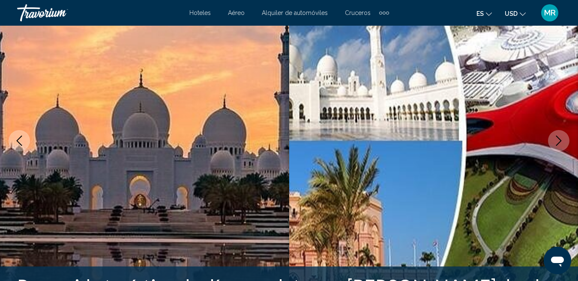 The image size is (578, 281). What do you see at coordinates (200, 13) in the screenshot?
I see `a: Hoteles` at bounding box center [200, 13].